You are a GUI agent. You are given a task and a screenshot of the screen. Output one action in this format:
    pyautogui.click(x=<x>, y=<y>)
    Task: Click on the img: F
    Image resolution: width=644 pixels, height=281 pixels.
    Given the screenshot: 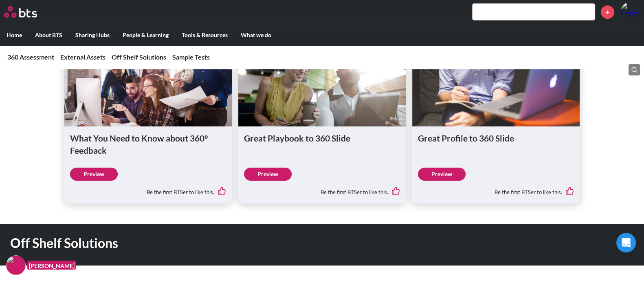 What is the action you would take?
    pyautogui.click(x=16, y=265)
    